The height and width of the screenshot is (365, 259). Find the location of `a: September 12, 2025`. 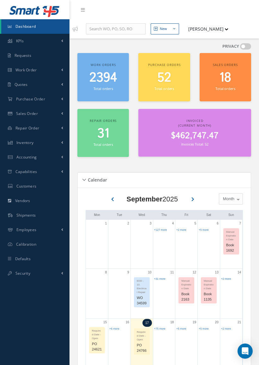

a: September 12, 2025 is located at coordinates (194, 272).